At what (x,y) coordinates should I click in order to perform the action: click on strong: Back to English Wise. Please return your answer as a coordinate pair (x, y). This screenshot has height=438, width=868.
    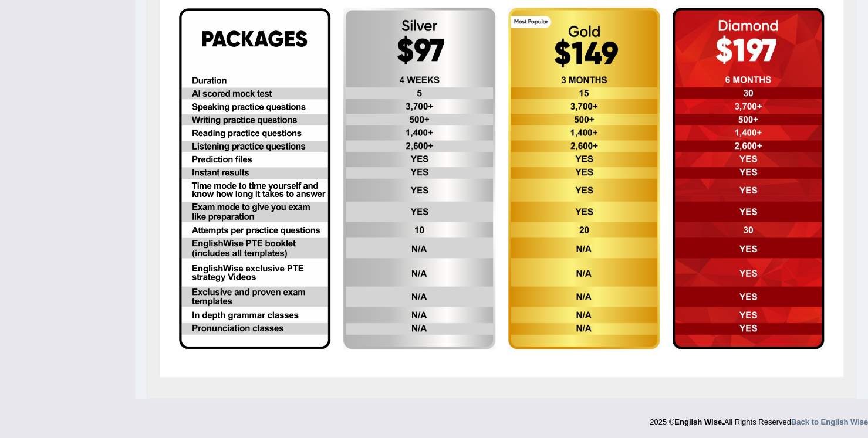
    Looking at the image, I should click on (830, 422).